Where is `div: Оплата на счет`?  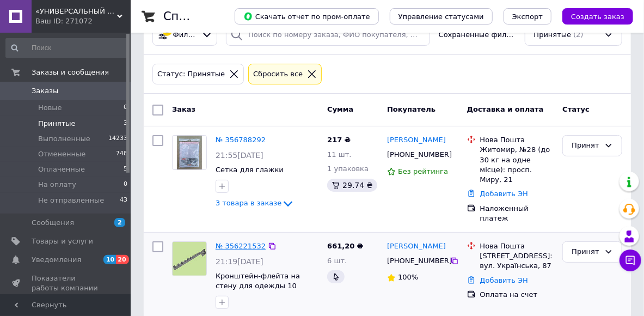
div: Оплата на счет is located at coordinates (518, 294).